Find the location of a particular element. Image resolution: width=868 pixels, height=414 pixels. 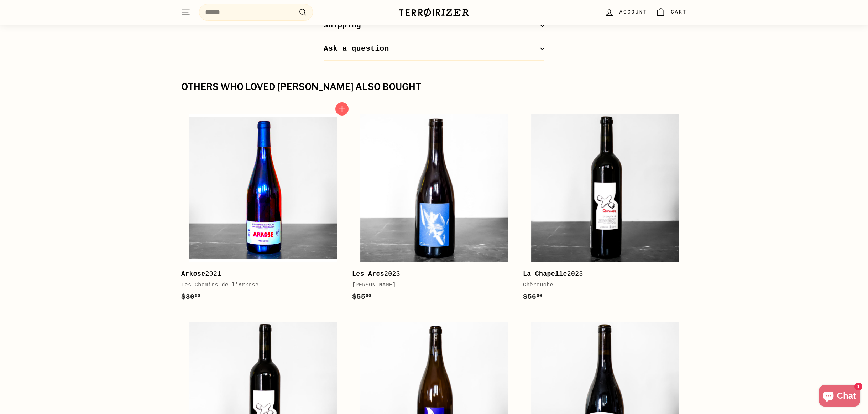

a: Arkose2021Les Chemins de l'Arkose is located at coordinates (263, 207).